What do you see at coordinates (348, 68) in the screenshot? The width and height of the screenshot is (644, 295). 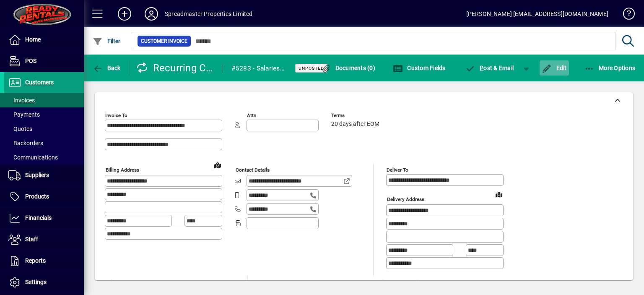 I see `button: Documents (0)` at bounding box center [348, 68].